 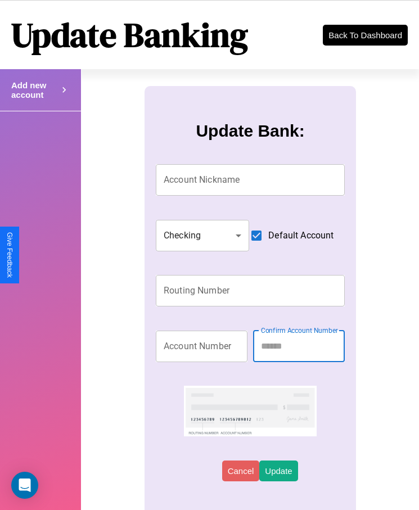 I want to click on label: Confirm Account Number, so click(x=299, y=330).